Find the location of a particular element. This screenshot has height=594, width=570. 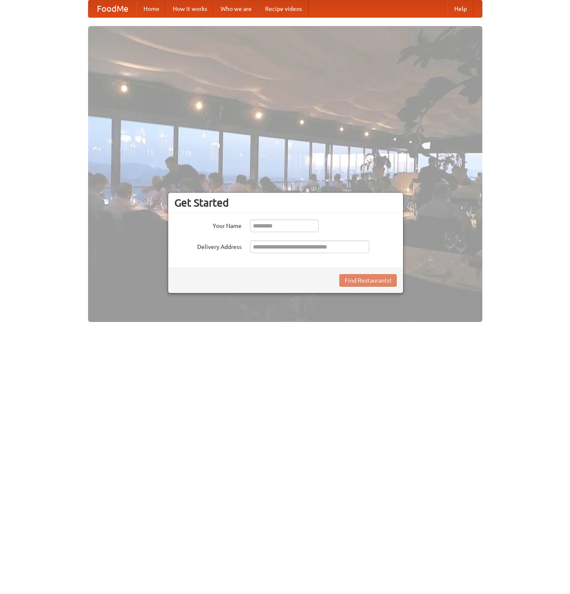

label: Delivery Address is located at coordinates (208, 245).